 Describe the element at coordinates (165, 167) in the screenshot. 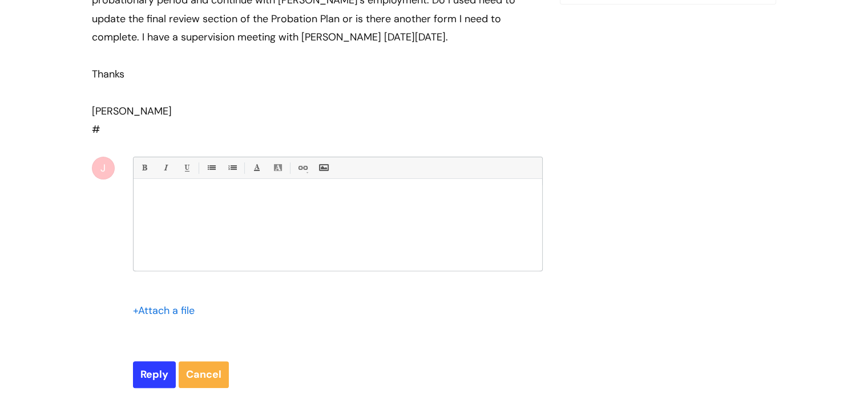

I see `a: Italic (Ctrl-I)` at that location.